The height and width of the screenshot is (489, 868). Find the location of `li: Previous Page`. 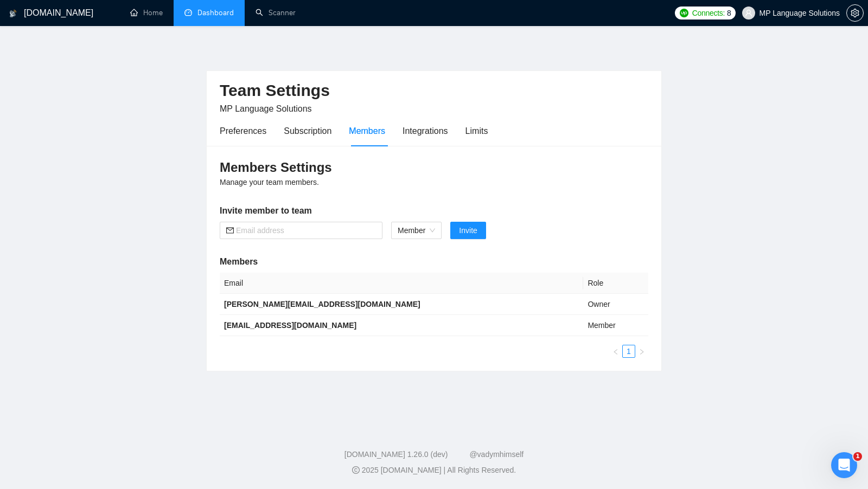

li: Previous Page is located at coordinates (616, 352).